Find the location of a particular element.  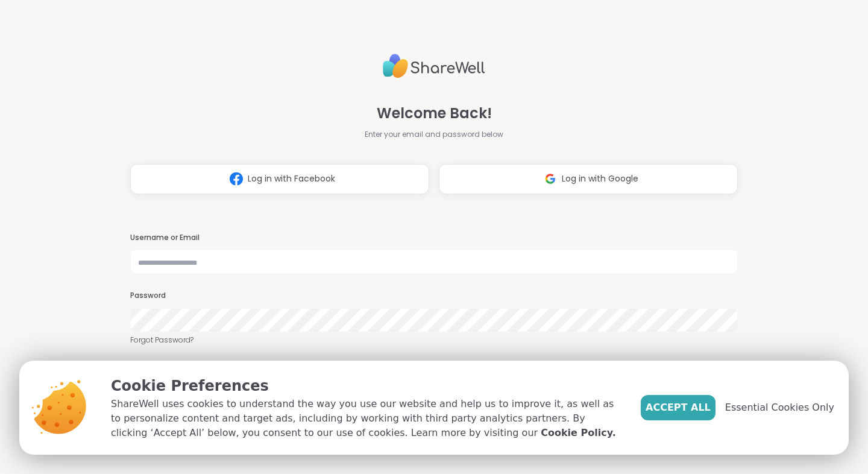

a: Forgot Password? is located at coordinates (434, 340).